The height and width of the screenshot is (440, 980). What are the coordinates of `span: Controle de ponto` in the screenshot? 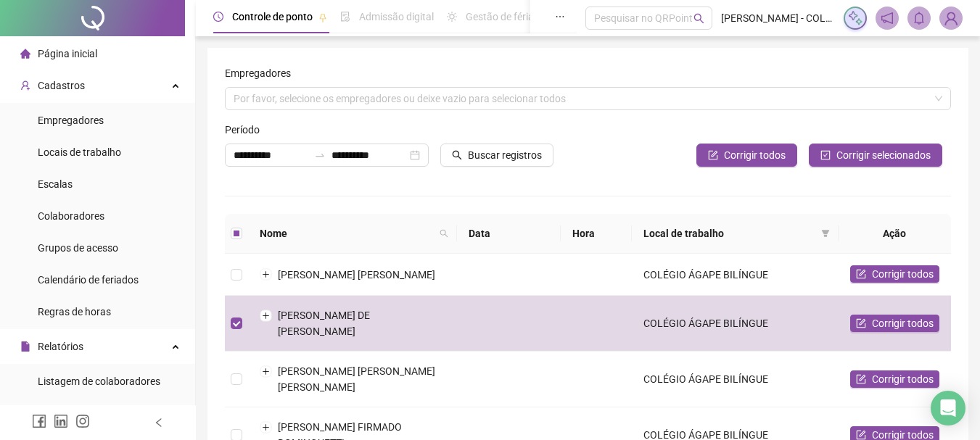 It's located at (272, 17).